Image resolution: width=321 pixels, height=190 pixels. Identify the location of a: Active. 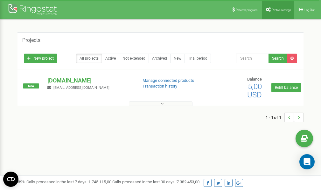
(110, 58).